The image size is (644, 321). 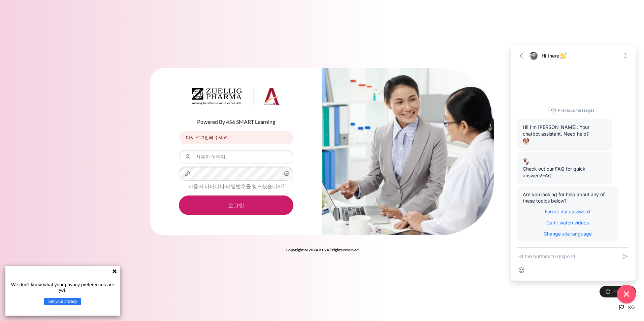 I want to click on button: 로그인, so click(x=236, y=205).